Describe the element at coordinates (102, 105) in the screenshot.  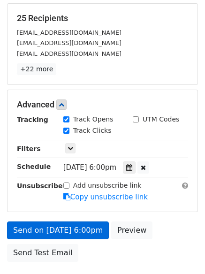
I see `h5: Advanced` at that location.